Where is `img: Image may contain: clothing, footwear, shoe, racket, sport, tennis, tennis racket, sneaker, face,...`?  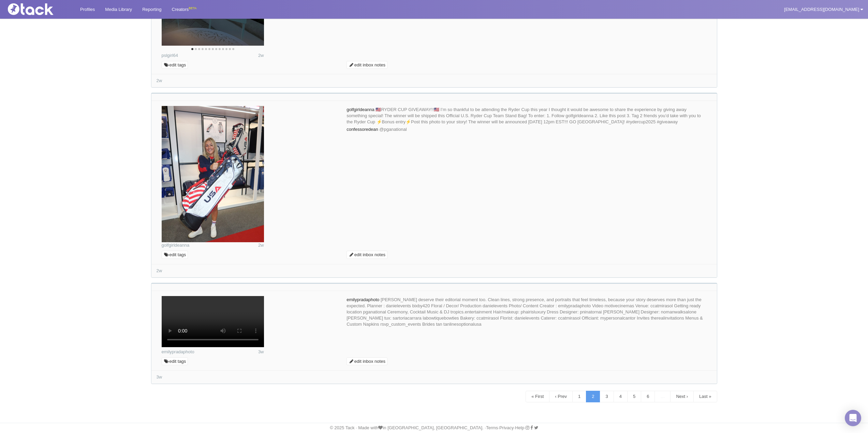 img: Image may contain: clothing, footwear, shoe, racket, sport, tennis, tennis racket, sneaker, face,... is located at coordinates (212, 175).